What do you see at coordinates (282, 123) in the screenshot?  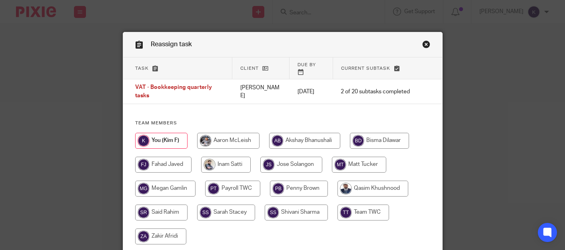 I see `h4: Team members` at bounding box center [282, 123].